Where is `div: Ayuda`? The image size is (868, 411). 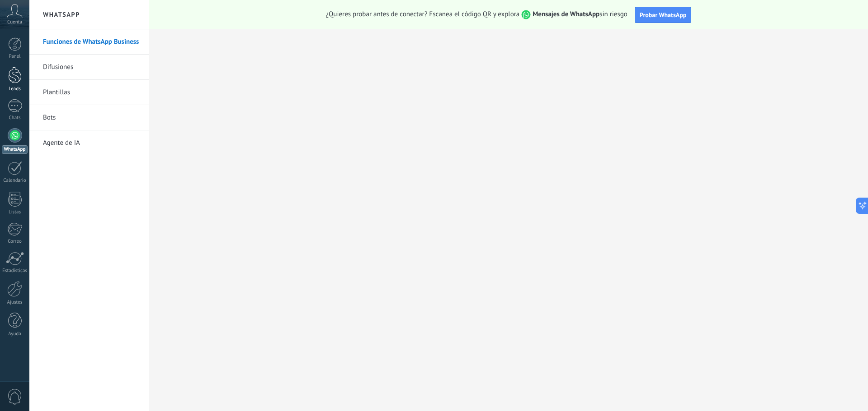 div: Ayuda is located at coordinates (15, 334).